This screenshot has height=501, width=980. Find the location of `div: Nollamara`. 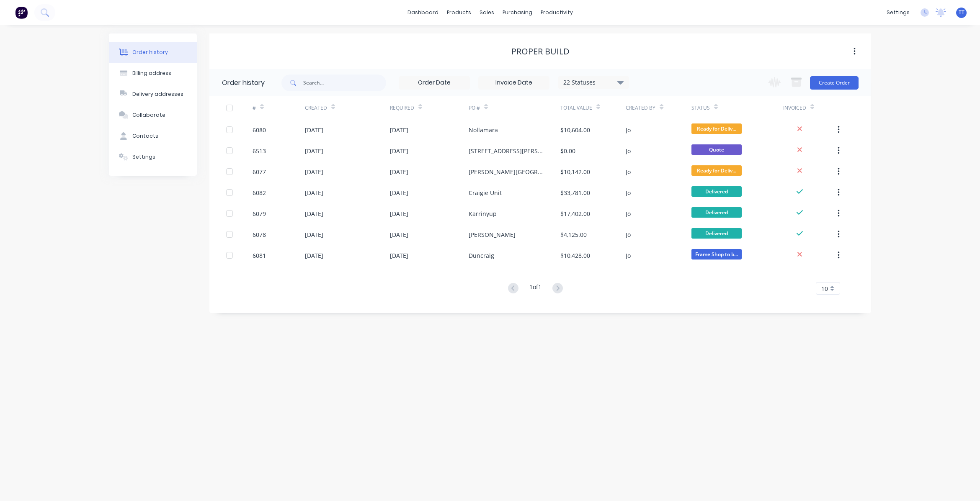

div: Nollamara is located at coordinates (484, 130).